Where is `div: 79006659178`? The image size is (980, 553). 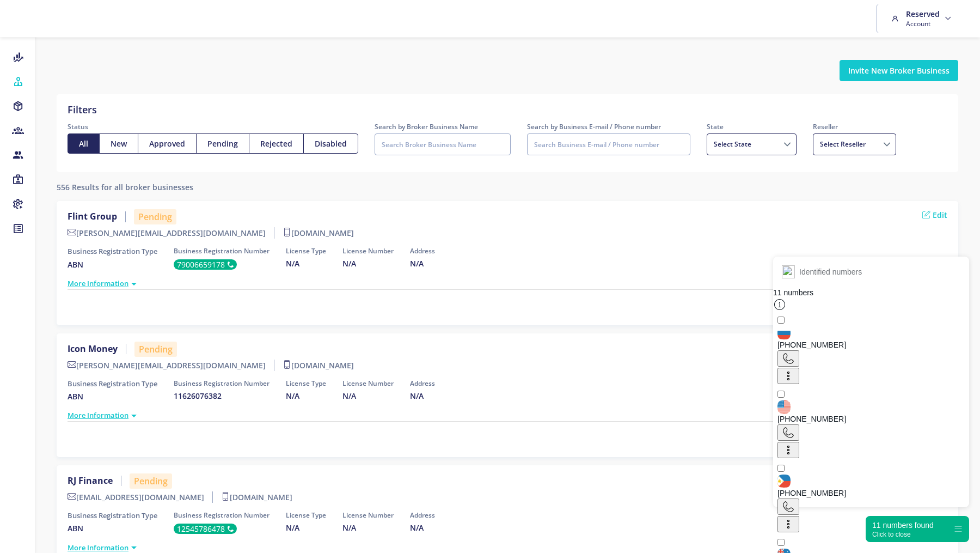
div: 79006659178 is located at coordinates (205, 264).